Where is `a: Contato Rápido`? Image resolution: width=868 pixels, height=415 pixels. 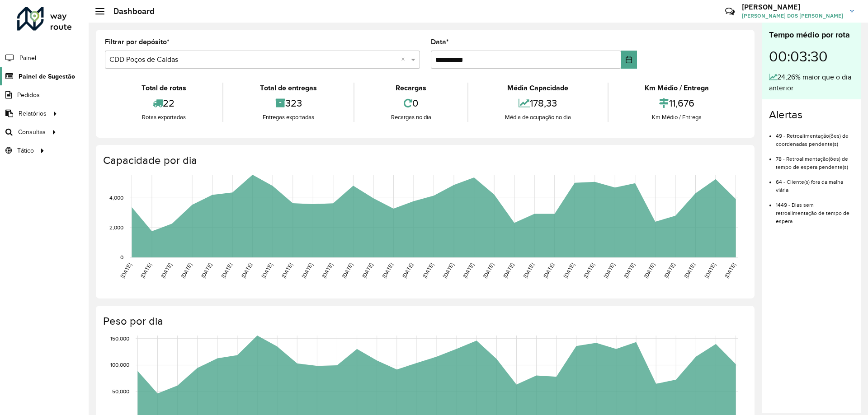
a: Contato Rápido is located at coordinates (729, 11).